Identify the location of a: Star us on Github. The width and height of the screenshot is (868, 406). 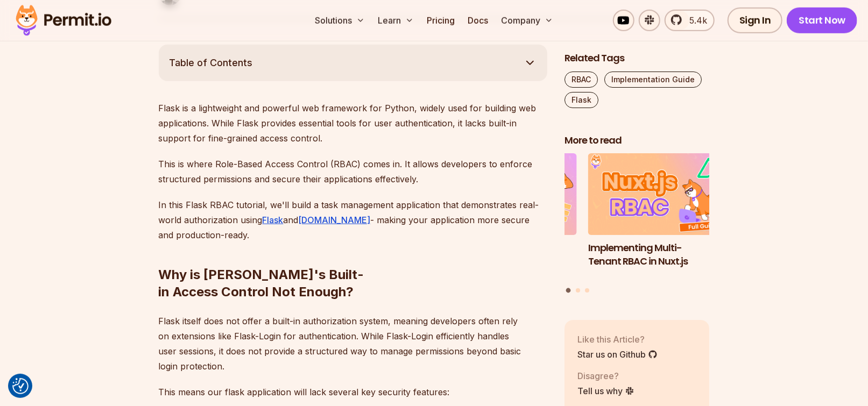
(617, 354).